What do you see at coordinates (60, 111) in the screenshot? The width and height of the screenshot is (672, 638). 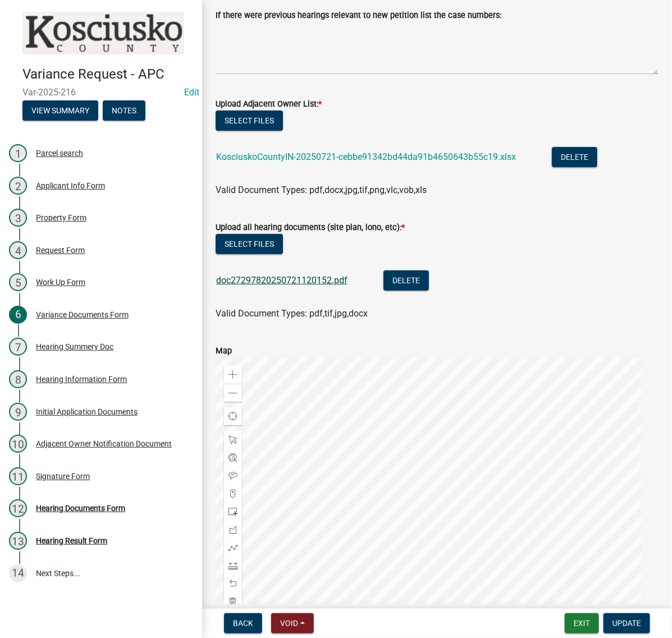 I see `wm-modal-confirm: Summary` at bounding box center [60, 111].